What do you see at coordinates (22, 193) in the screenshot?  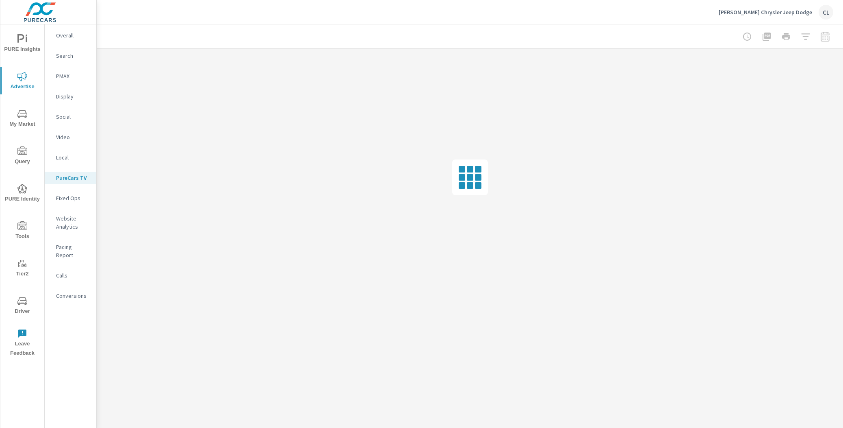 I see `span: PURE Identity` at bounding box center [22, 193].